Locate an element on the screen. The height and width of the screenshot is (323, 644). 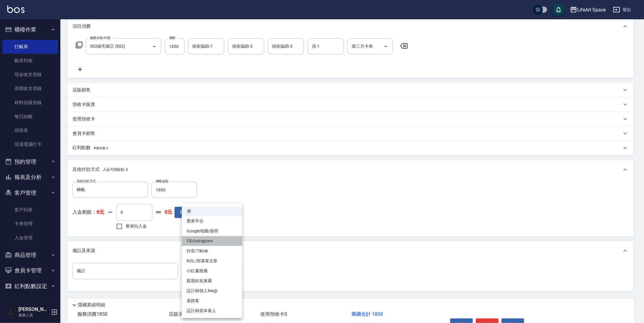
li: Google地圖/搜尋 is located at coordinates (212, 231).